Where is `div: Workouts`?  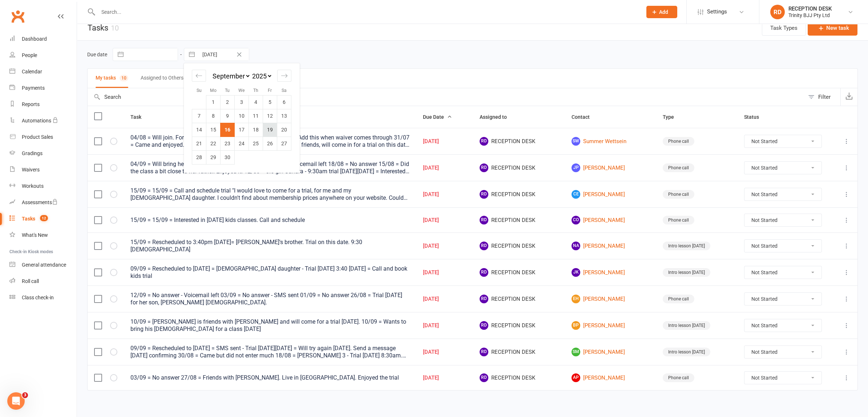
div: Workouts is located at coordinates (33, 186).